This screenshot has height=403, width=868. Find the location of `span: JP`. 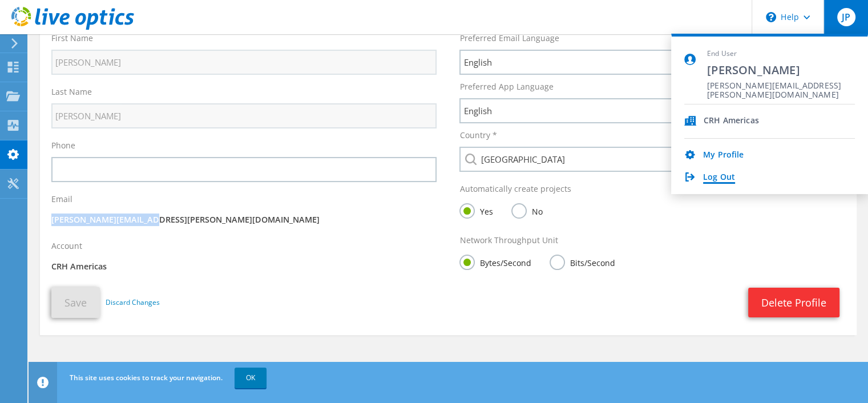

span: JP is located at coordinates (847, 17).